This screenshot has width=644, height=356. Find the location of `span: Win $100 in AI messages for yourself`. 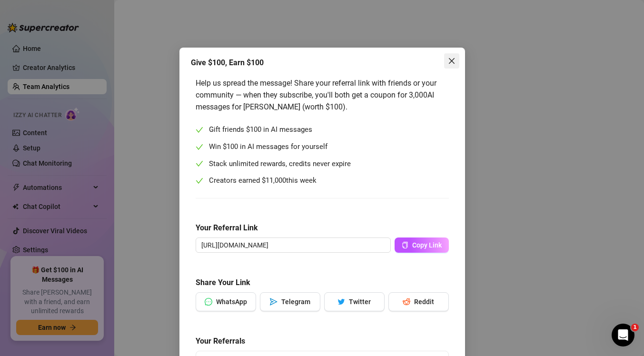

span: Win $100 in AI messages for yourself is located at coordinates (268, 147).